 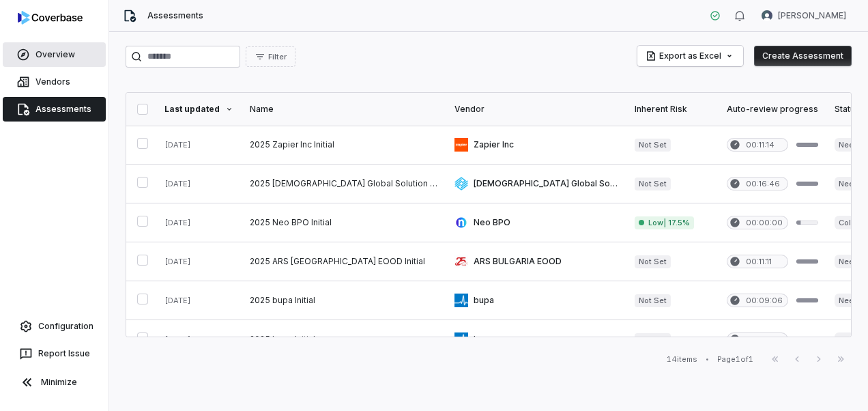 What do you see at coordinates (54, 383) in the screenshot?
I see `button: Minimize` at bounding box center [54, 383].